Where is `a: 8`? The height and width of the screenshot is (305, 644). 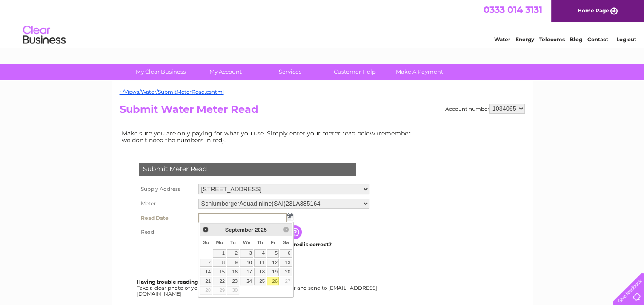 a: 8 is located at coordinates (219, 263).